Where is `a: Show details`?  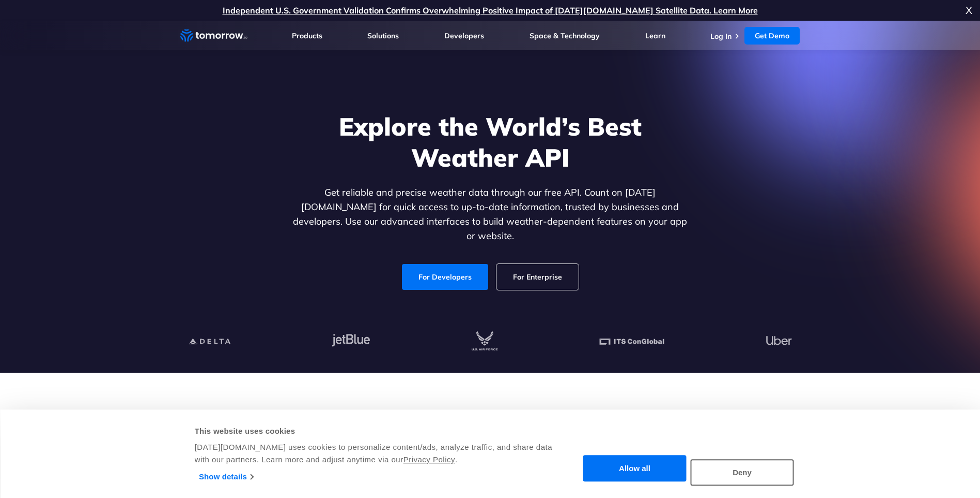 a: Show details is located at coordinates (226, 476).